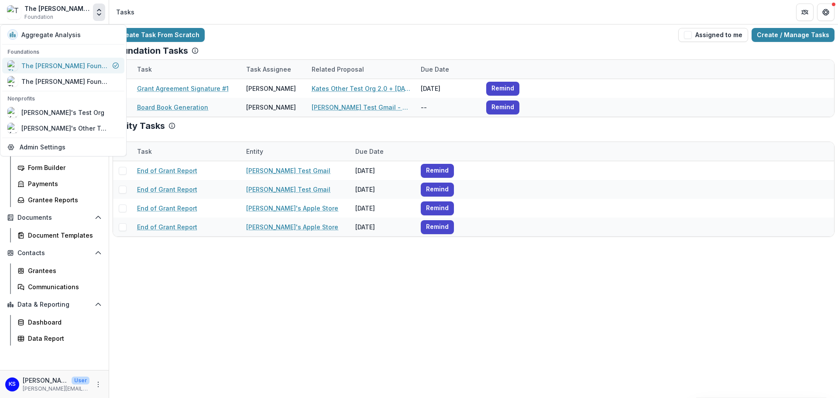  I want to click on img: The Frist Foundation Workflow Sandbox, so click(14, 12).